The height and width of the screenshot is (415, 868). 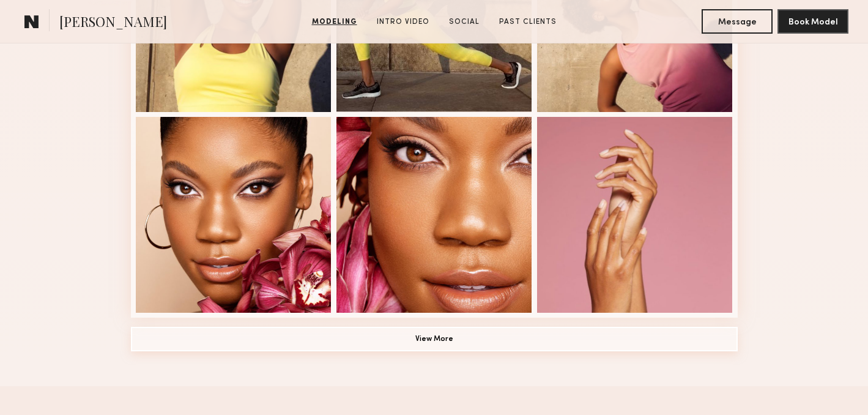 I want to click on button: Book Model, so click(x=813, y=21).